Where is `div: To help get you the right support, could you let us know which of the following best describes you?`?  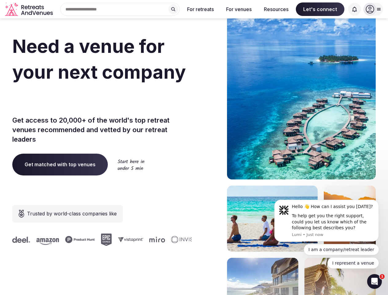 div: To help get you the right support, could you let us know which of the following best describes you? is located at coordinates (68, 28).